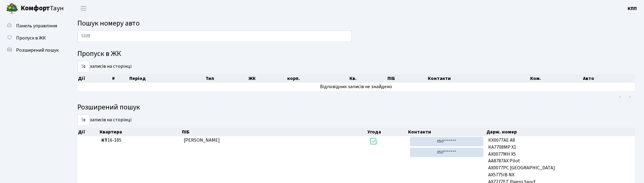  I want to click on th: Тип, so click(226, 79).